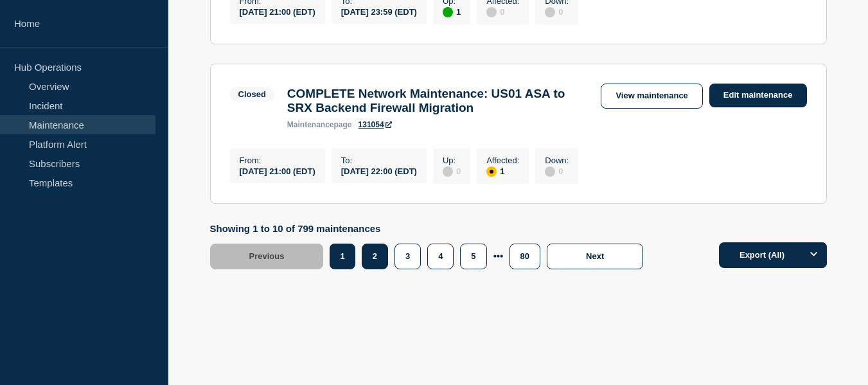 This screenshot has height=385, width=868. I want to click on a: Edit maintenance, so click(758, 95).